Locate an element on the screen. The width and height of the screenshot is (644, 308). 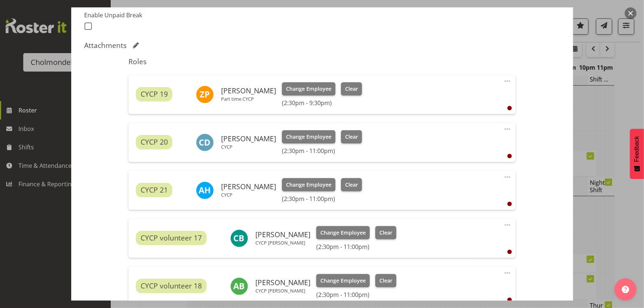
img: alexzarn-harmer11855.jpg is located at coordinates (205, 190).